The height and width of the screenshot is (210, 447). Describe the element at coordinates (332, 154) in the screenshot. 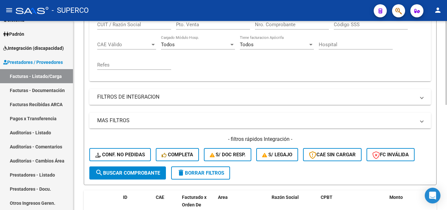

I see `span: CAE SIN CARGAR` at that location.